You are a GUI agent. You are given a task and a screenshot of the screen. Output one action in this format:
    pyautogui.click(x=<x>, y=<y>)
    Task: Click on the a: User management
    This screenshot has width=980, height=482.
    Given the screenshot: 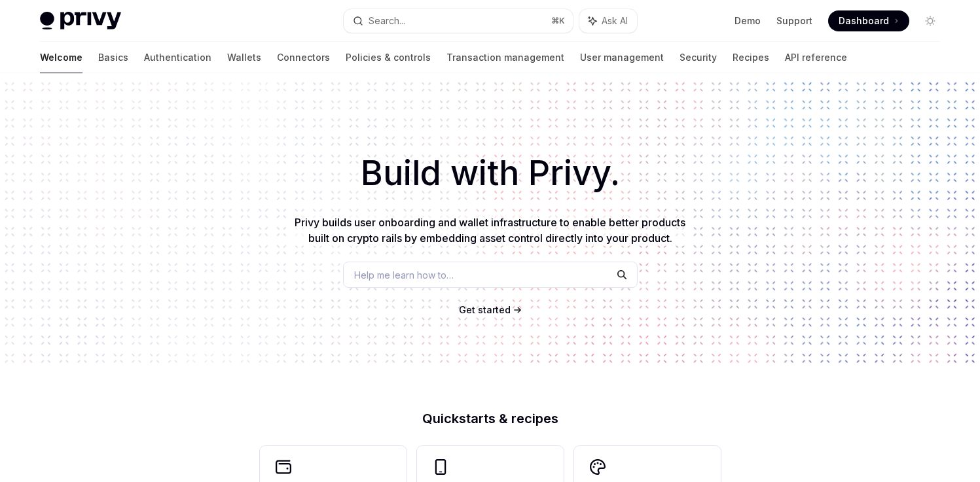 What is the action you would take?
    pyautogui.click(x=622, y=57)
    